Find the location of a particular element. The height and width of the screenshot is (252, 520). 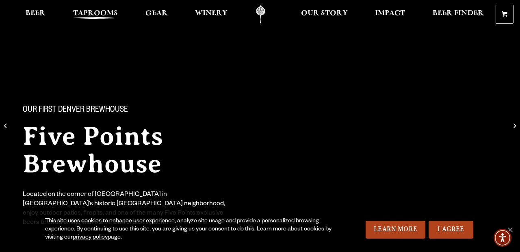

a: I Agree is located at coordinates (451, 230).